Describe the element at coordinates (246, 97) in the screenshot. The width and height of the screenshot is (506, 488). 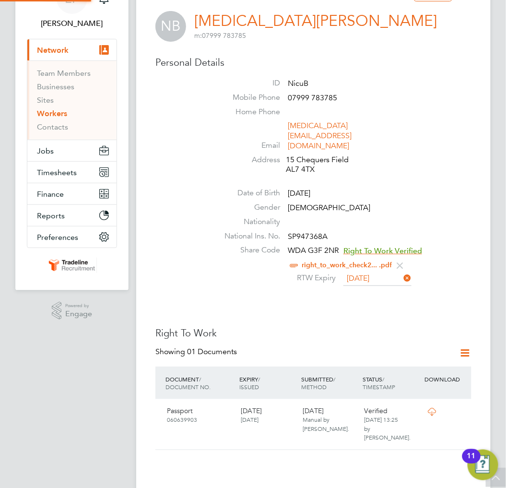
I see `label: Mobile Phone` at that location.